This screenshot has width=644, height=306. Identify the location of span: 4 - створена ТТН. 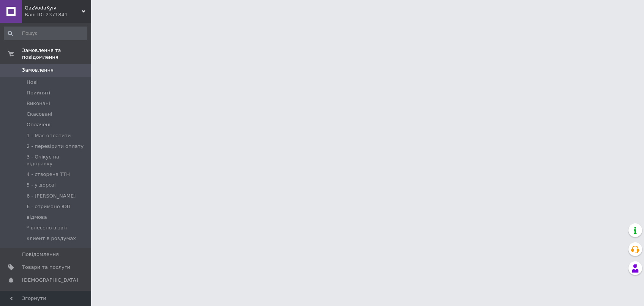
(48, 175).